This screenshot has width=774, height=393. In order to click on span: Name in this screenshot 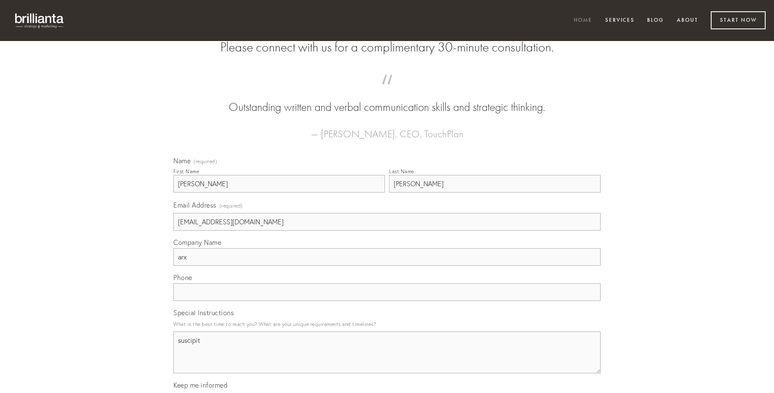, I will do `click(182, 161)`.